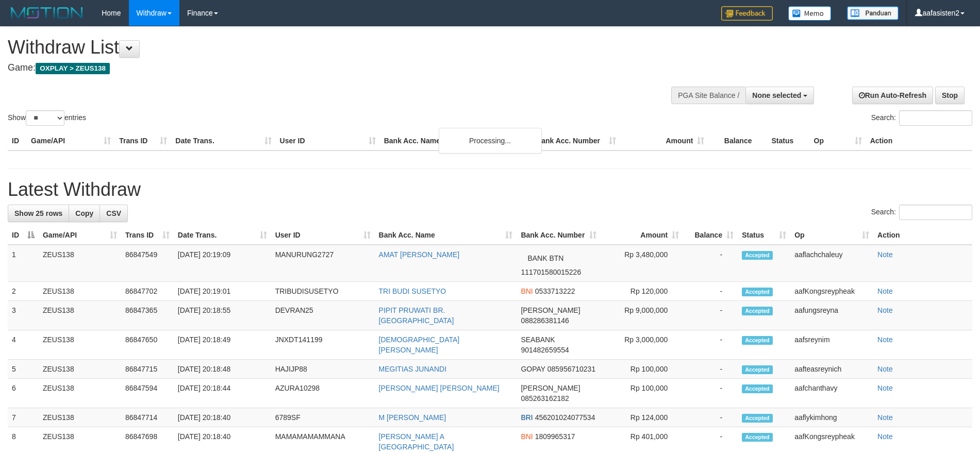 This screenshot has width=980, height=453. What do you see at coordinates (831, 263) in the screenshot?
I see `td: aaflachchaleuy` at bounding box center [831, 263].